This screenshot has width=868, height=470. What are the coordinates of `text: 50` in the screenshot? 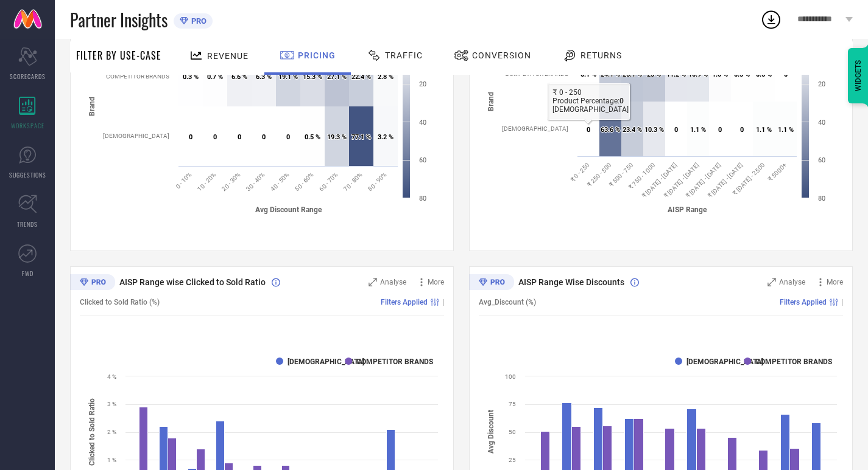 It's located at (512, 432).